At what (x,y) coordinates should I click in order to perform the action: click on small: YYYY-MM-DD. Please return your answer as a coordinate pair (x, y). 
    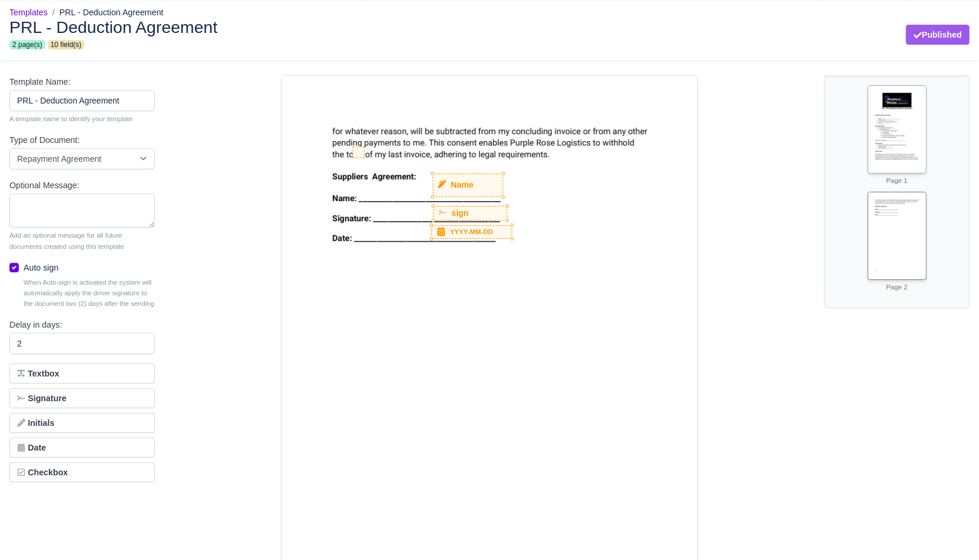
    Looking at the image, I should click on (471, 232).